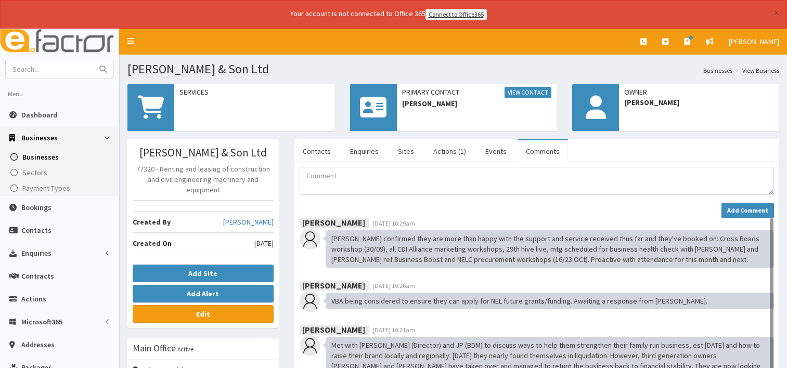 The width and height of the screenshot is (787, 368). Describe the element at coordinates (37, 276) in the screenshot. I see `span: Contracts` at that location.